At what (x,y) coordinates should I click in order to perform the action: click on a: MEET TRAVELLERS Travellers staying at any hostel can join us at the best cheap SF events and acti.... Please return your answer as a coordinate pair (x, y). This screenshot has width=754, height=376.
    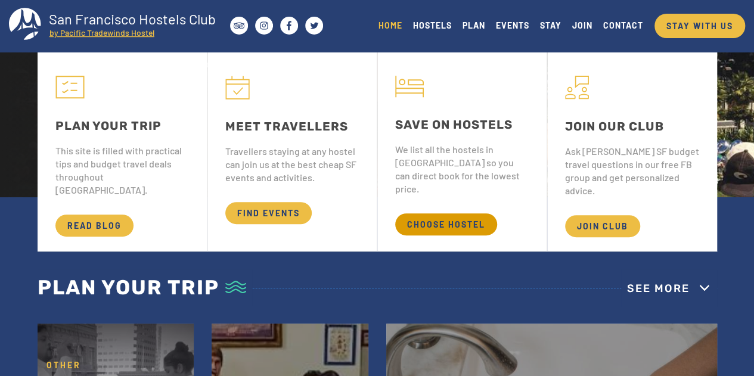
    Looking at the image, I should click on (292, 150).